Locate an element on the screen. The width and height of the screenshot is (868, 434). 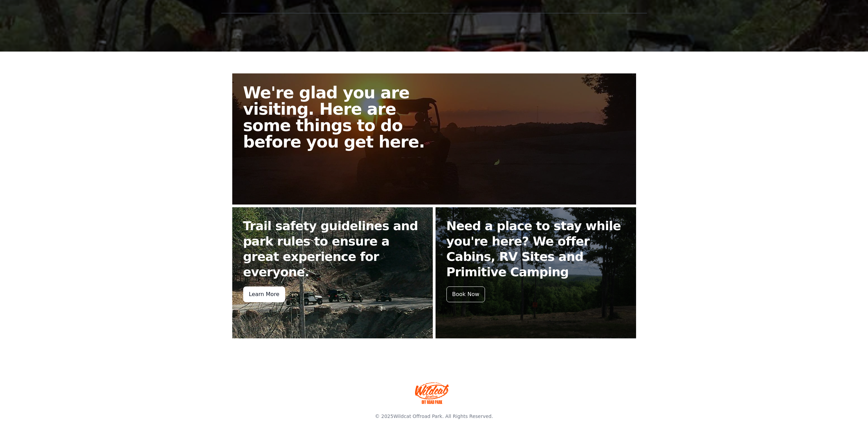
span: © 2025 . All Rights Reserved. is located at coordinates (434, 416).